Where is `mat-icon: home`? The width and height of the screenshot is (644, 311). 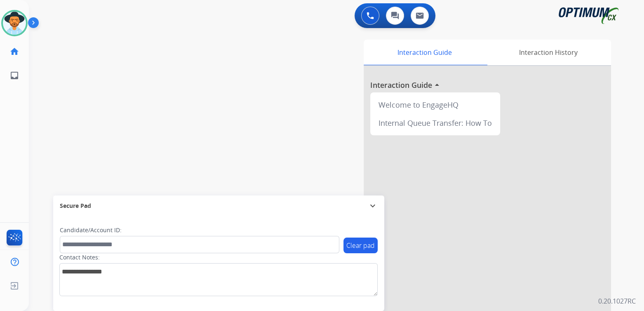 mat-icon: home is located at coordinates (14, 52).